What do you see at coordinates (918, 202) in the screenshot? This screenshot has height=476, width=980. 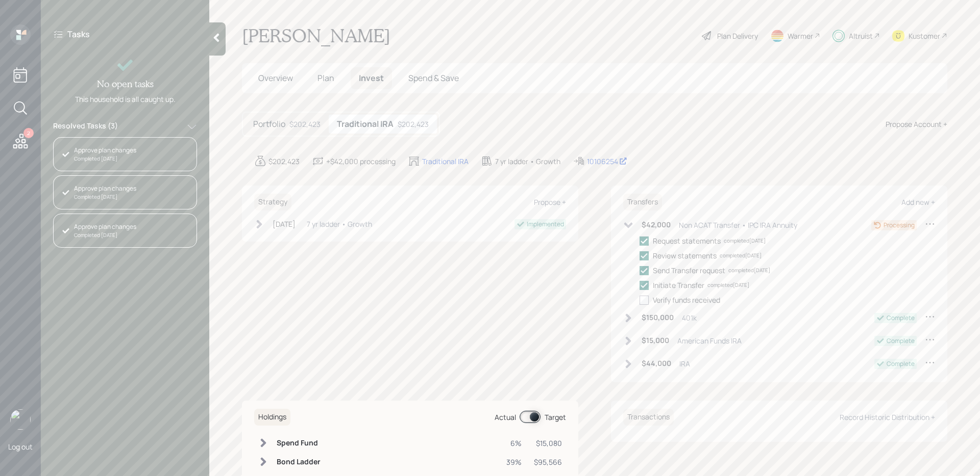 I see `div: Add new +` at bounding box center [918, 202].